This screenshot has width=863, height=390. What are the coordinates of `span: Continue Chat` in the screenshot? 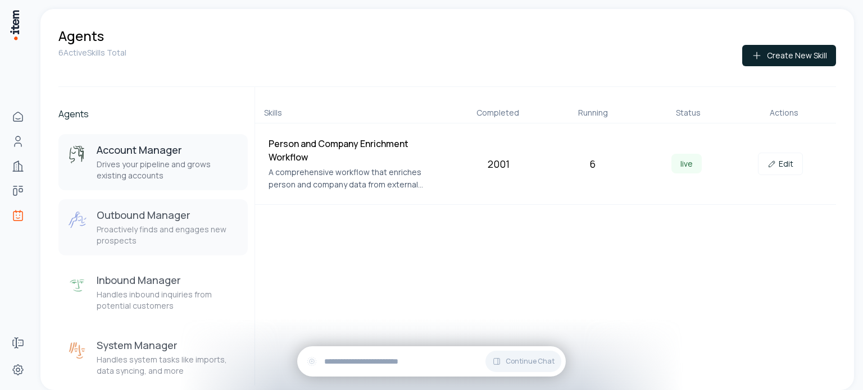 It's located at (530, 362).